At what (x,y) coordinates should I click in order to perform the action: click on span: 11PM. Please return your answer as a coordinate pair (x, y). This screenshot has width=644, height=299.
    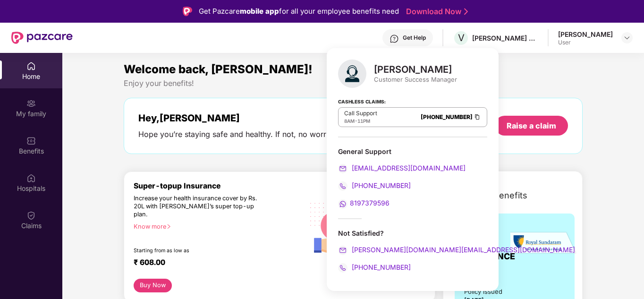
    Looking at the image, I should click on (363, 121).